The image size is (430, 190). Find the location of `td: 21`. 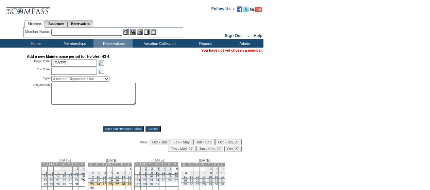

td: 21 is located at coordinates (122, 180).